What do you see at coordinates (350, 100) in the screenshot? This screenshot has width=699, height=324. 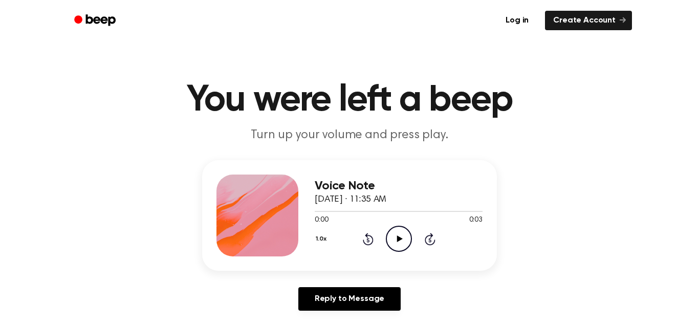 I see `h1: You were left a beep` at bounding box center [350, 100].